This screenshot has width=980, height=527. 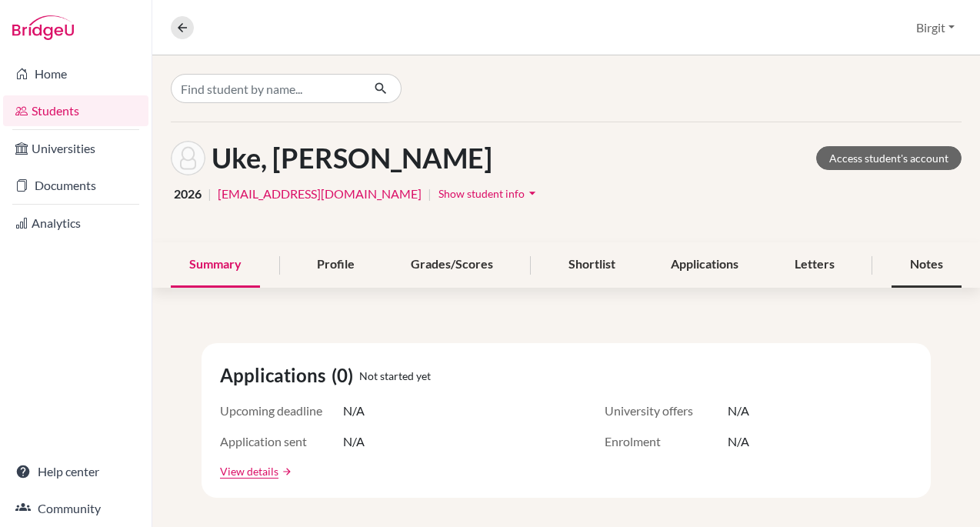 What do you see at coordinates (188, 157) in the screenshot?
I see `img: Aadarsh Uke's avatar` at bounding box center [188, 157].